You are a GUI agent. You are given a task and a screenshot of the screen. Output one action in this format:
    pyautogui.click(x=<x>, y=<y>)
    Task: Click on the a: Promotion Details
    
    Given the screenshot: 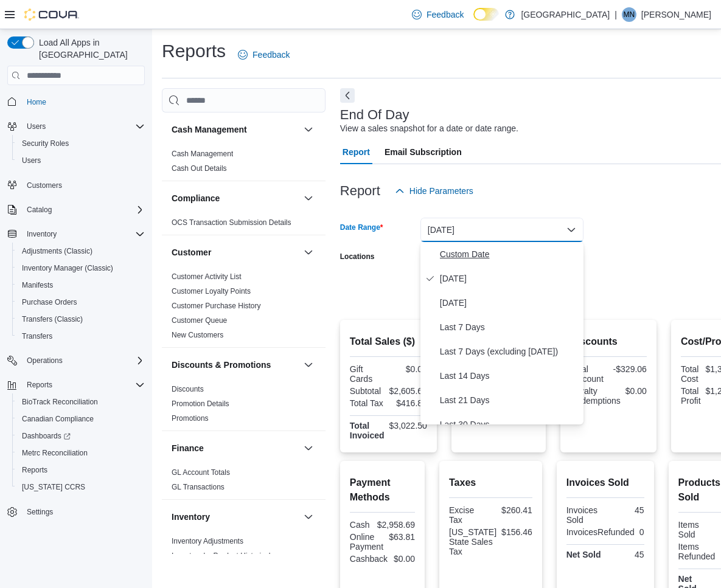 What is the action you would take?
    pyautogui.click(x=200, y=404)
    